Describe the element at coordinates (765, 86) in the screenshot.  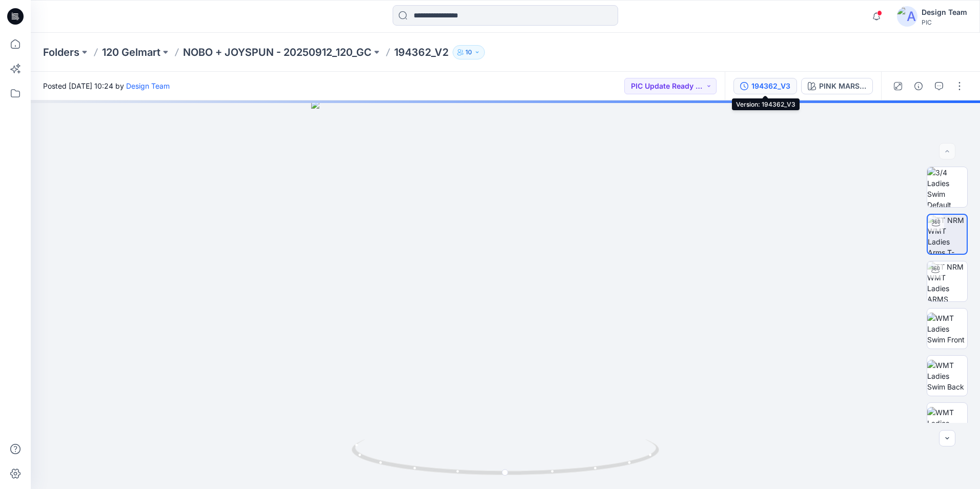
I see `button: 194362_V3` at that location.